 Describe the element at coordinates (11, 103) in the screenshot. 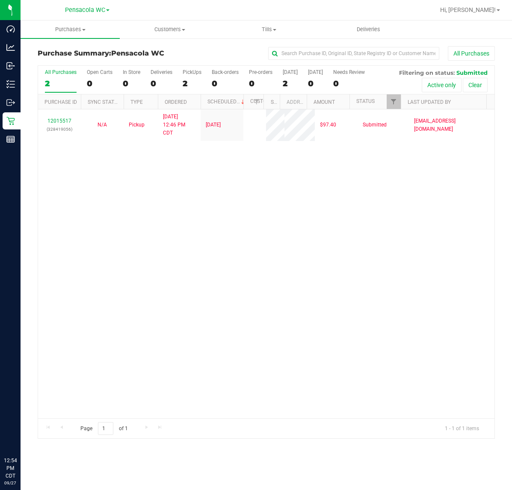

I see `inline-svg: Outbound` at that location.